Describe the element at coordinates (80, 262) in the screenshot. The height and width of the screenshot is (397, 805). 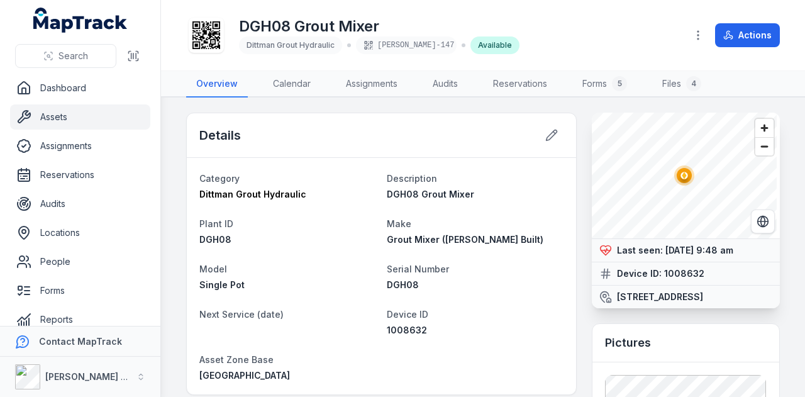
I see `a: People` at that location.